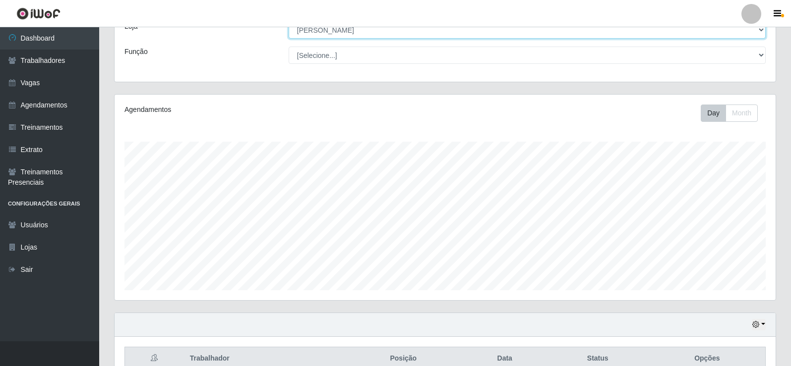 The width and height of the screenshot is (791, 366). What do you see at coordinates (38, 13) in the screenshot?
I see `img: CoreUI Logo` at bounding box center [38, 13].